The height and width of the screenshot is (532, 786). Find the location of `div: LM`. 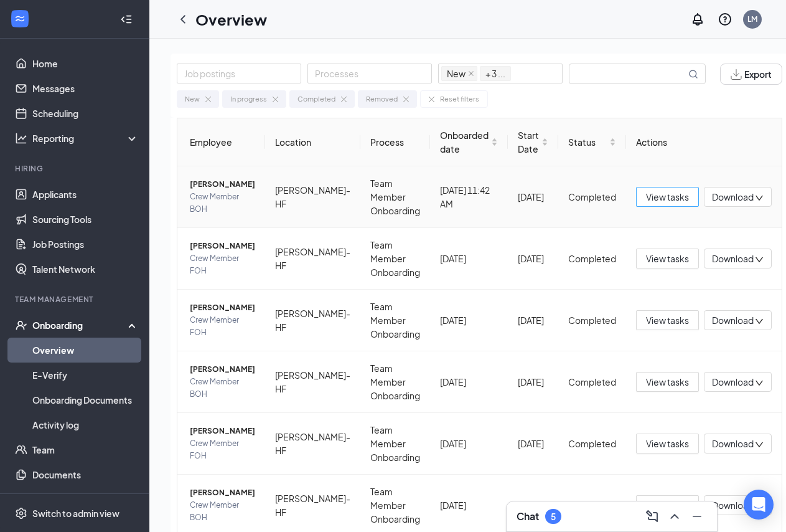

div: LM is located at coordinates (753, 18).